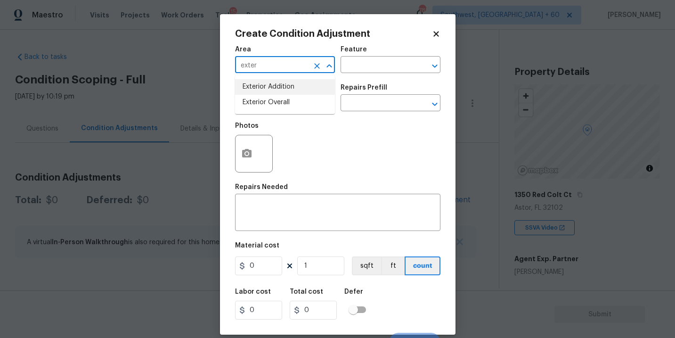 Image resolution: width=675 pixels, height=338 pixels. Describe the element at coordinates (262, 187) in the screenshot. I see `h5: Repairs Needed` at that location.